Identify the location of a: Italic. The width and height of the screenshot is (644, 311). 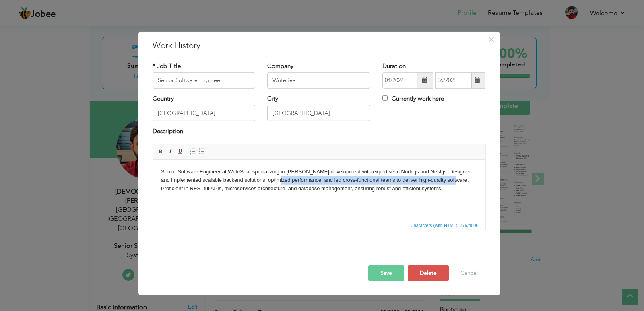
(171, 152).